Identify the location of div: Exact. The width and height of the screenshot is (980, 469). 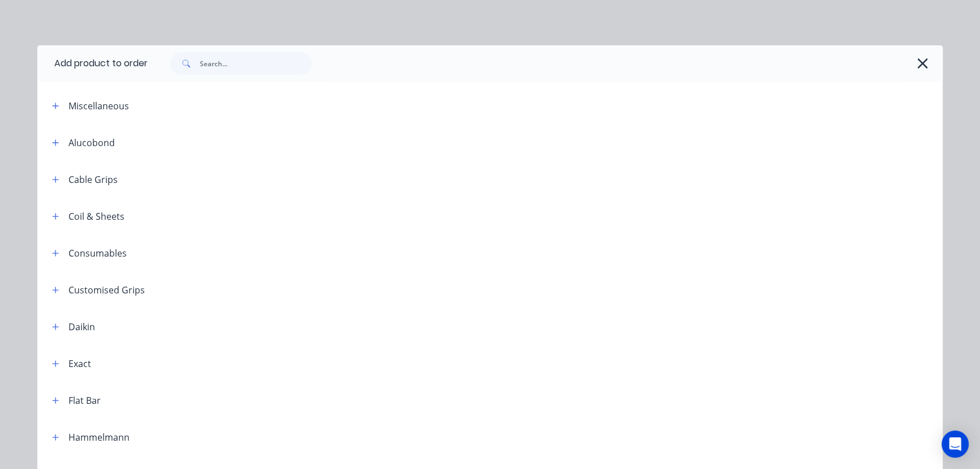
(80, 363).